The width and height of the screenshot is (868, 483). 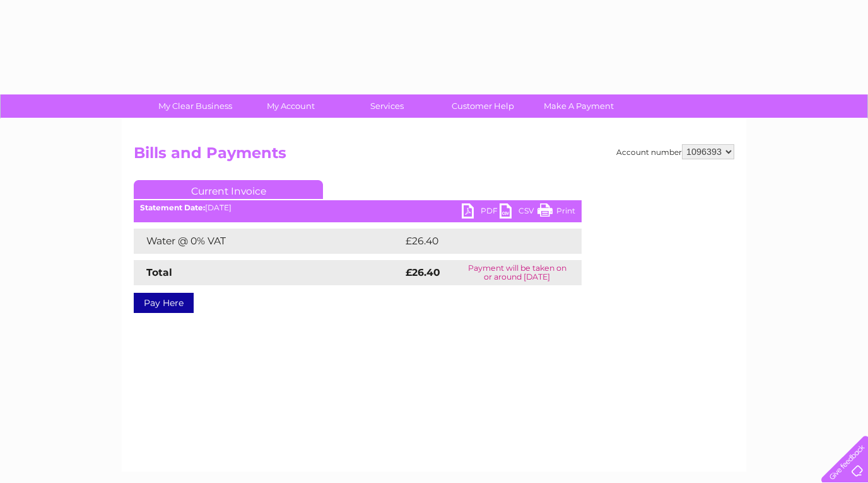 What do you see at coordinates (228, 190) in the screenshot?
I see `a: Current Invoice` at bounding box center [228, 190].